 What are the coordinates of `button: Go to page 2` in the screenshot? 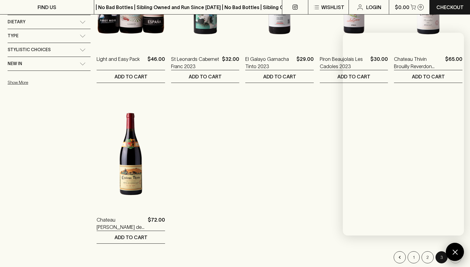 It's located at (428, 258).